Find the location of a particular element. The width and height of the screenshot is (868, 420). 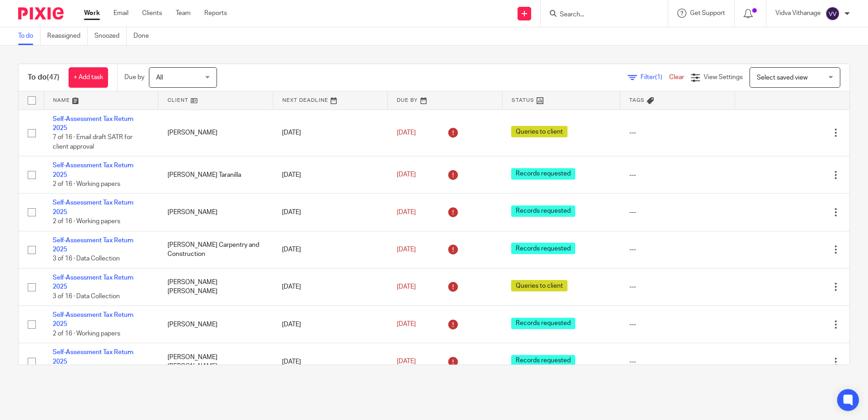

a: To do is located at coordinates (29, 36).